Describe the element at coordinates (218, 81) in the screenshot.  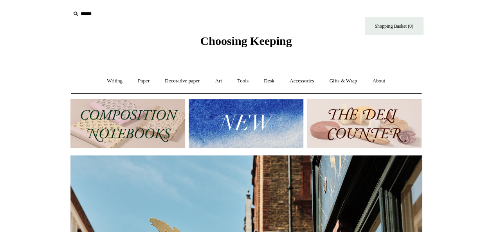
I see `a: Art` at that location.